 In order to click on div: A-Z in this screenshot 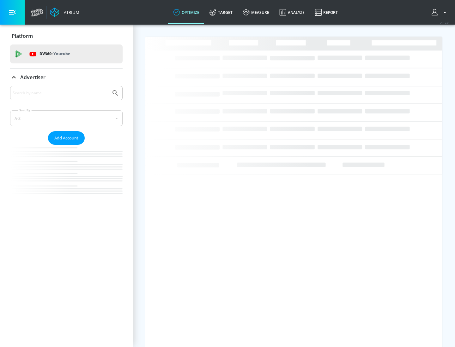, I will do `click(66, 118)`.